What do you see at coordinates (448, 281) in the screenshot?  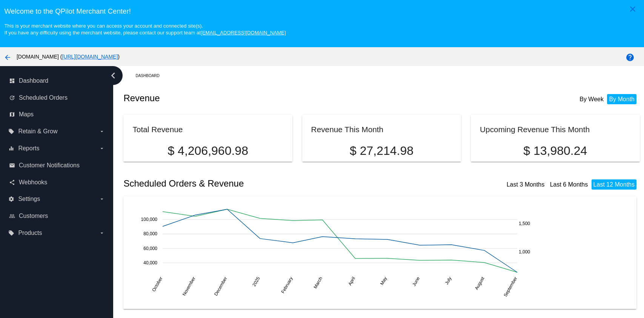 I see `text: July` at bounding box center [448, 281].